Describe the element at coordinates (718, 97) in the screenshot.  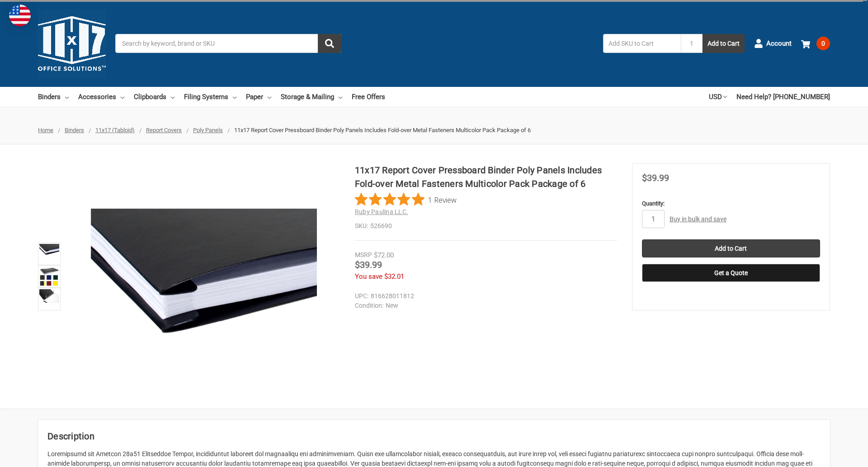
I see `a: USD` at that location.